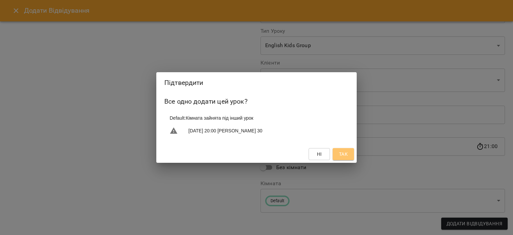  Describe the element at coordinates (319, 154) in the screenshot. I see `button: Ні` at that location.